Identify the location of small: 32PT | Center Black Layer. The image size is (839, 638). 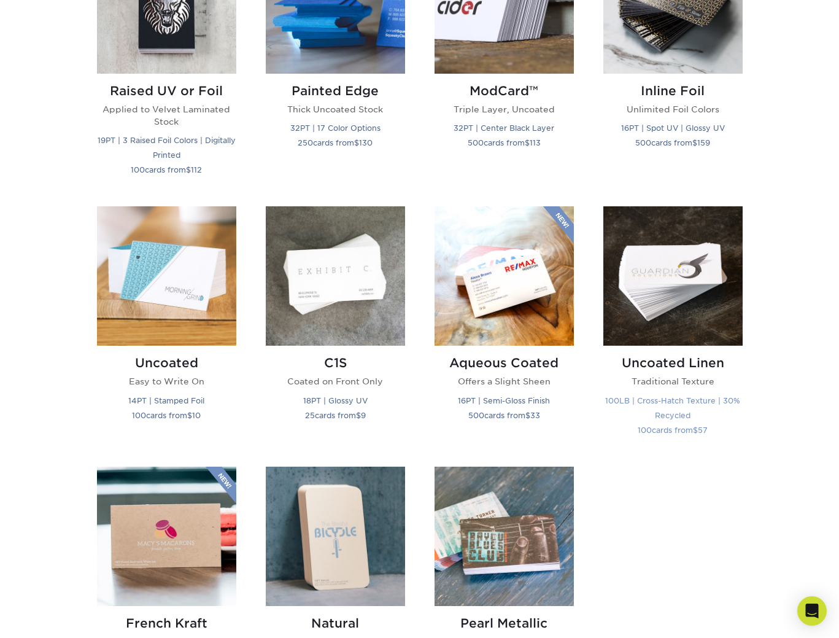
(504, 128).